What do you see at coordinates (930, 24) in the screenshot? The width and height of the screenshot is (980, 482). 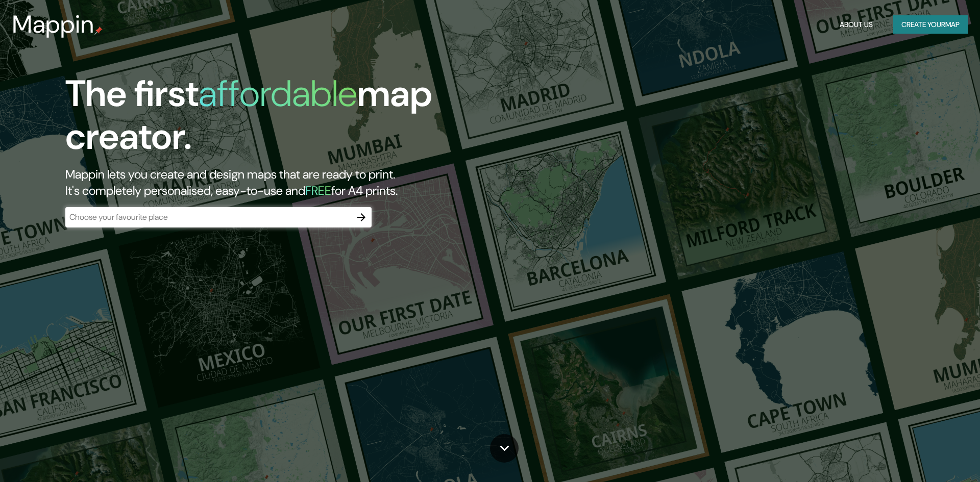 I see `button: Create yourmap` at bounding box center [930, 24].